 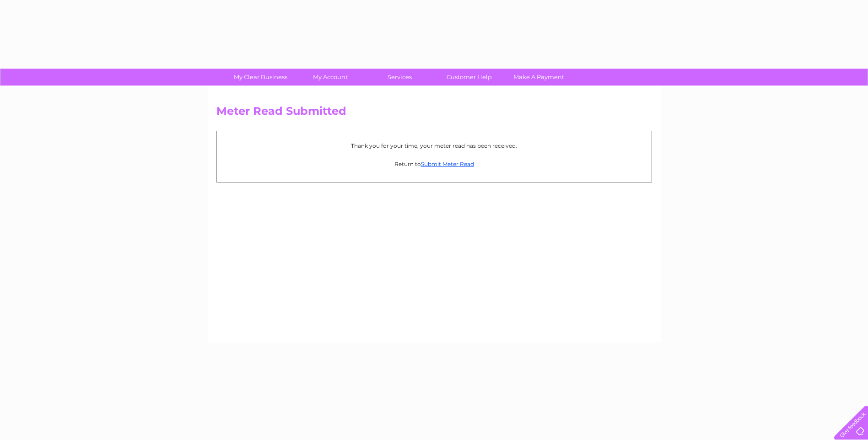 What do you see at coordinates (330, 77) in the screenshot?
I see `a: My Account` at bounding box center [330, 77].